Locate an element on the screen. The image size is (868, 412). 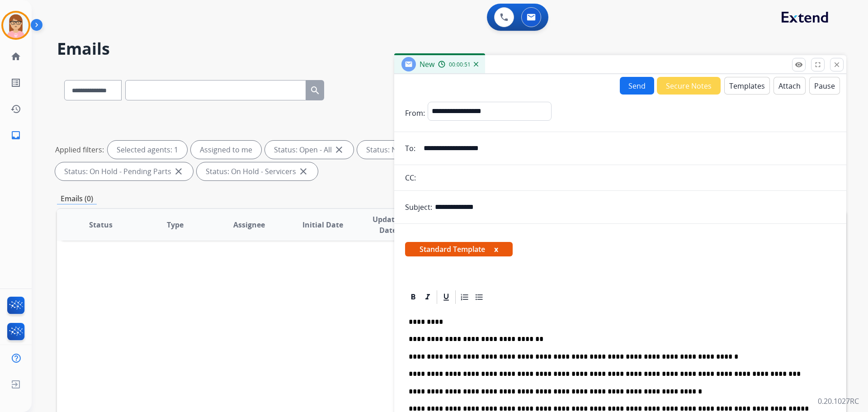
div: Status: On Hold - Servicers is located at coordinates (257, 171).